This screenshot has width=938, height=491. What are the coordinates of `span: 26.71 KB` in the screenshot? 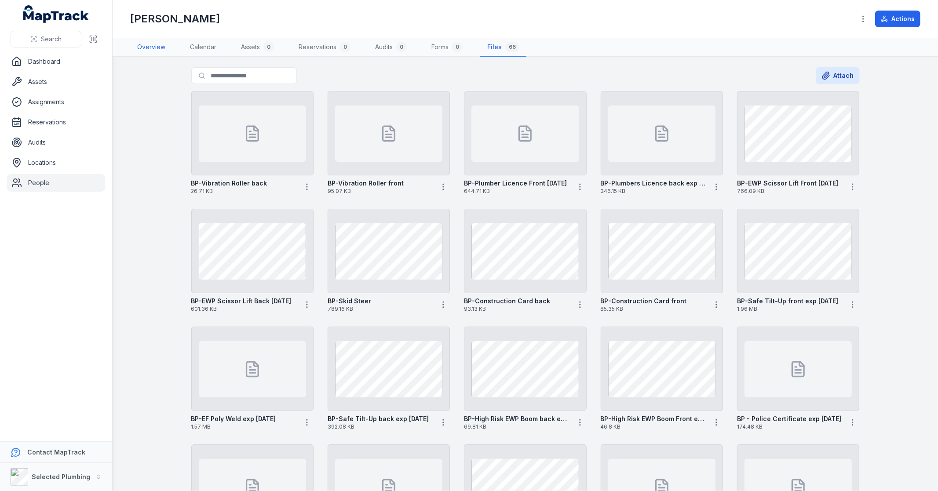 It's located at (244, 191).